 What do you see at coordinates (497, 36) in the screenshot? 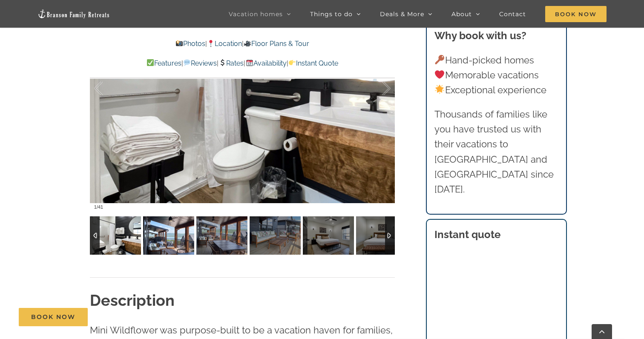
I see `h3: Why book with us?` at bounding box center [497, 36].